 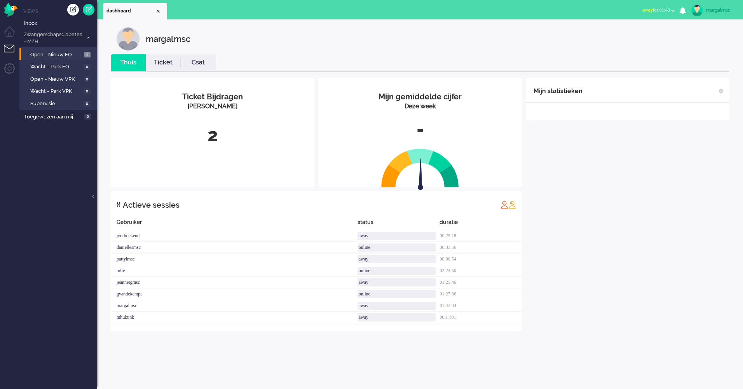 What do you see at coordinates (131, 11) in the screenshot?
I see `span: dashboard` at bounding box center [131, 11].